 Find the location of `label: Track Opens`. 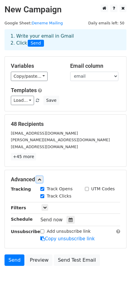

label: Track Opens is located at coordinates (60, 189).